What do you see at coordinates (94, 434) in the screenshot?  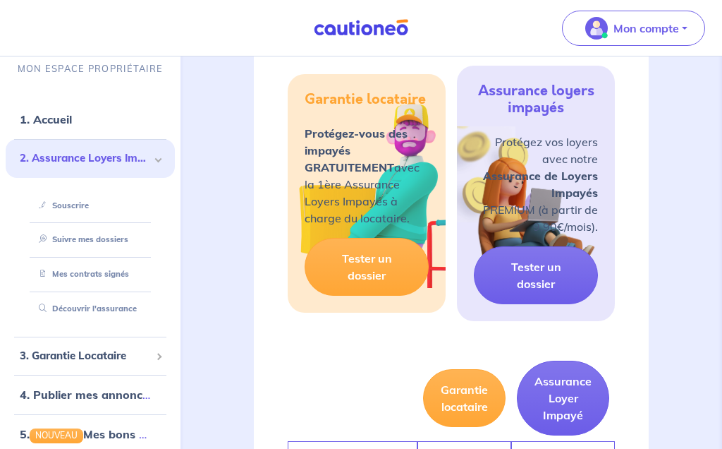 I see `a: 5.NOUVEAUMes bons plans` at bounding box center [94, 434].